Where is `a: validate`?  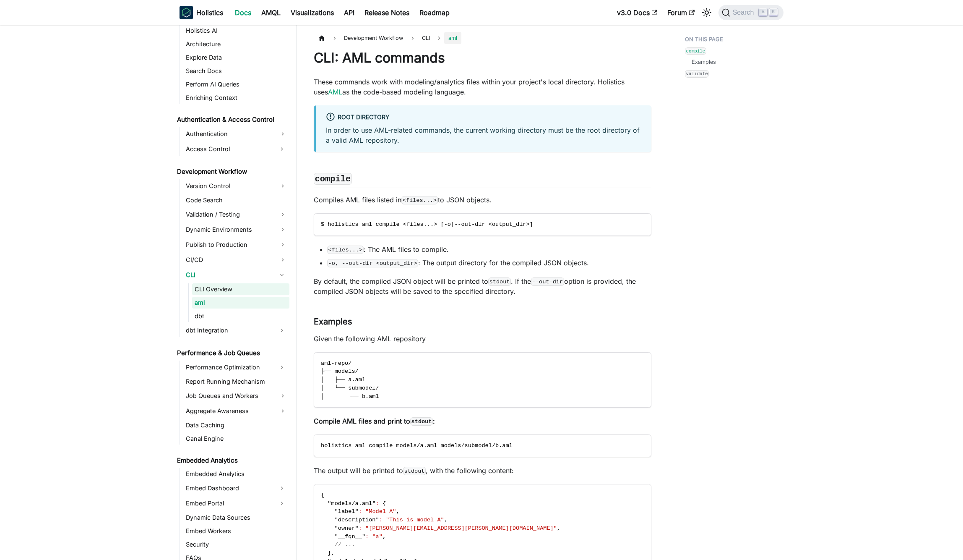 a: validate is located at coordinates (696, 74).